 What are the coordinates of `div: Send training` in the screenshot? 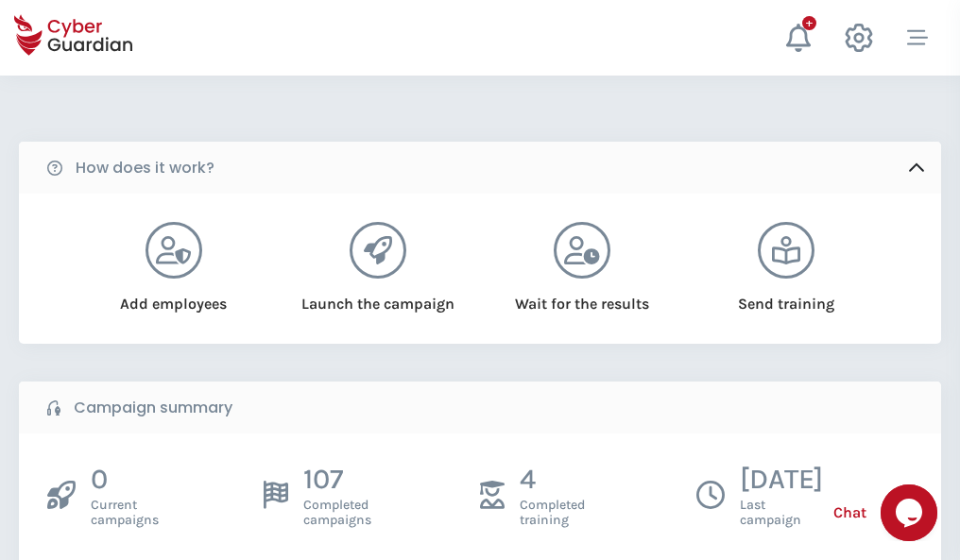 It's located at (786, 297).